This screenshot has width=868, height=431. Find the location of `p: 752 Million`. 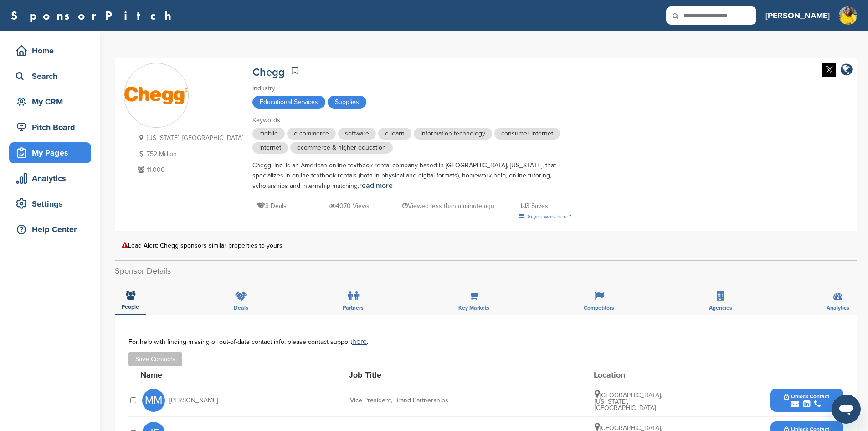

p: 752 Million is located at coordinates (189, 154).